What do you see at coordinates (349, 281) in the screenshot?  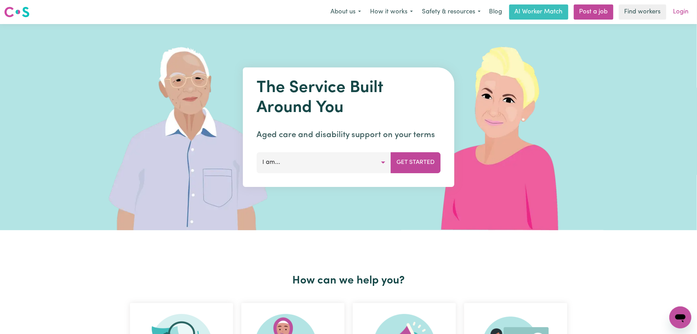 I see `h2: How can we help you?` at bounding box center [349, 281].